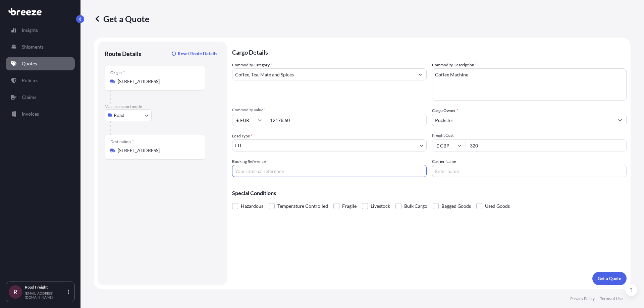  Describe the element at coordinates (119, 115) in the screenshot. I see `span: Road` at that location.